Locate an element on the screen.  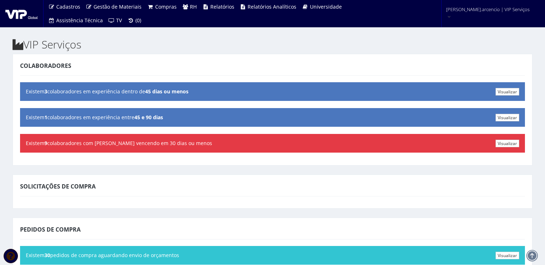
span: Cadastros is located at coordinates (68, 6).